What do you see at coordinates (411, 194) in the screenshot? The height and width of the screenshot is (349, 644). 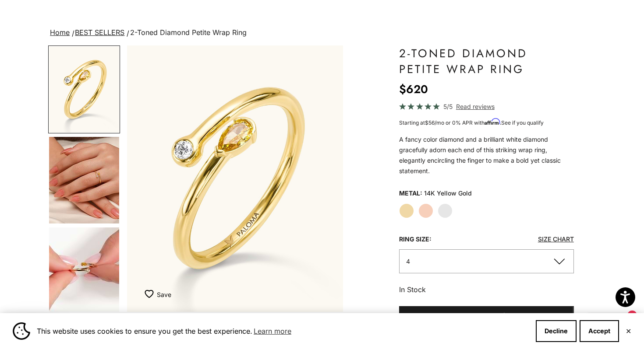 I see `legend: Metal:` at bounding box center [411, 194].